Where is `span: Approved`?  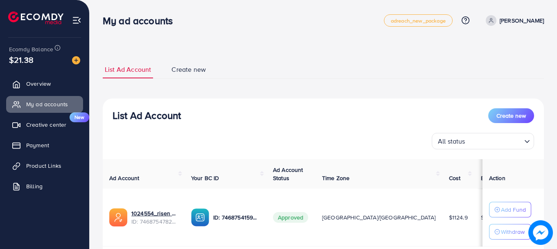 span: Approved is located at coordinates (291, 217).